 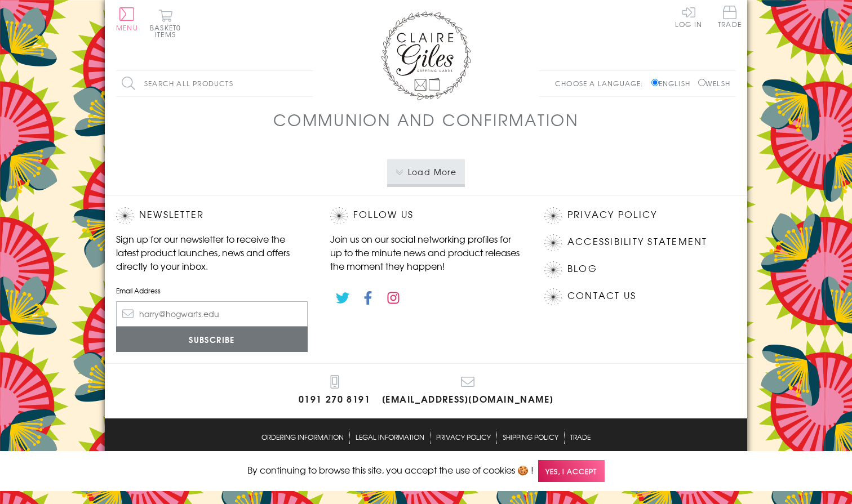 What do you see at coordinates (655, 83) in the screenshot?
I see `input: English` at bounding box center [655, 83].